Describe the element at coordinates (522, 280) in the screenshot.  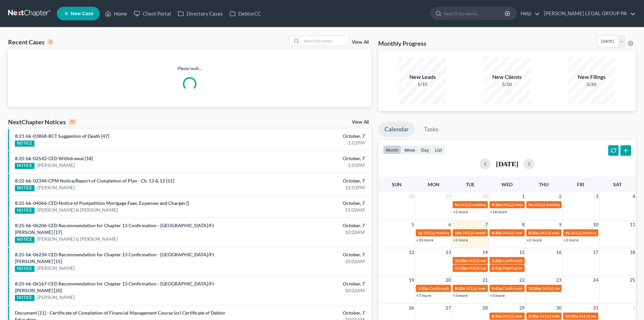
I see `span: 22` at that location.